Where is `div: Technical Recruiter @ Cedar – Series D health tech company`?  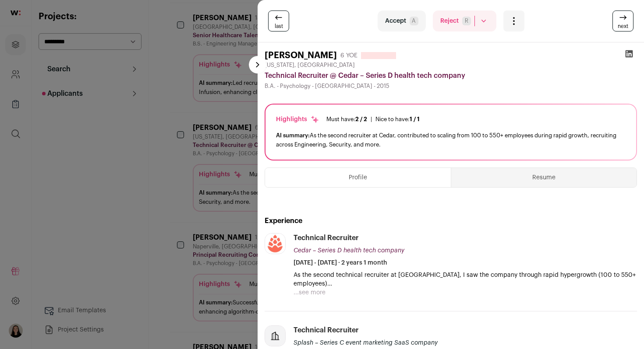 div: Technical Recruiter @ Cedar – Series D health tech company is located at coordinates (451, 76).